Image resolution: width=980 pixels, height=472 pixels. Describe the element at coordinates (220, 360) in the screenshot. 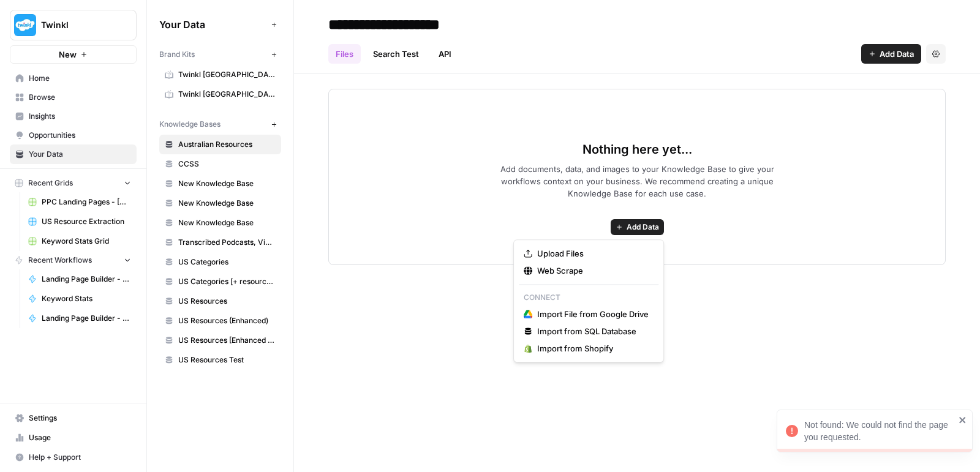

I see `a: US Resources Test` at that location.